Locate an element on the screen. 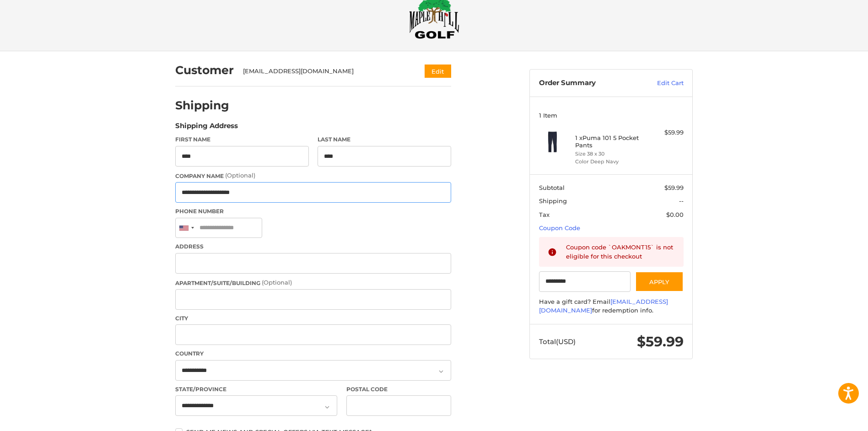  button: Edit is located at coordinates (438, 71).